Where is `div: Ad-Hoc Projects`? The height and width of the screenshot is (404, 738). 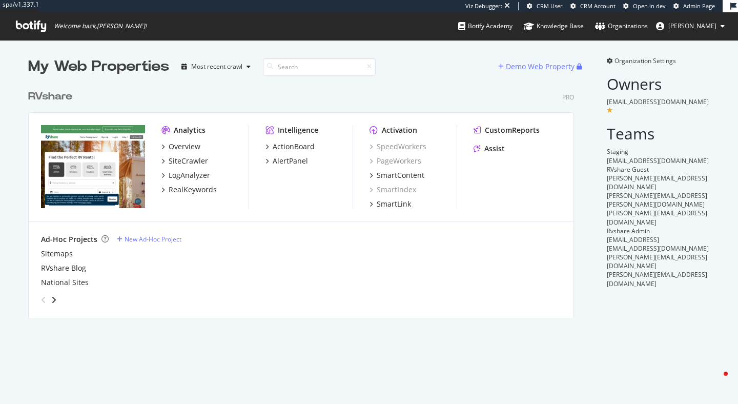
div: Ad-Hoc Projects is located at coordinates (69, 239).